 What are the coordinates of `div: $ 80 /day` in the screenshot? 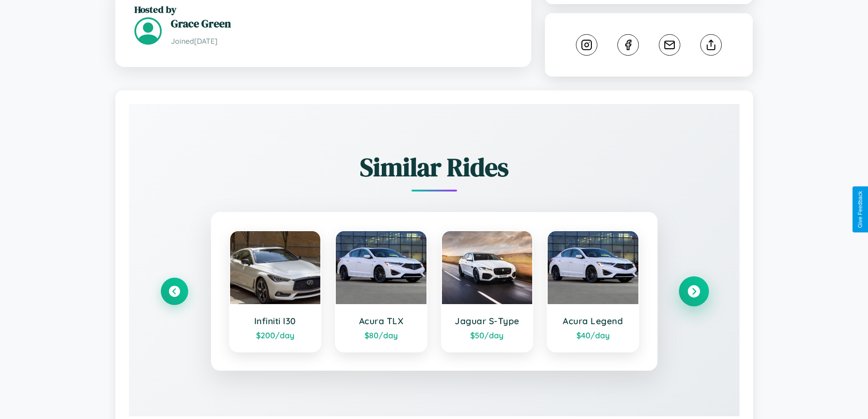 It's located at (381, 335).